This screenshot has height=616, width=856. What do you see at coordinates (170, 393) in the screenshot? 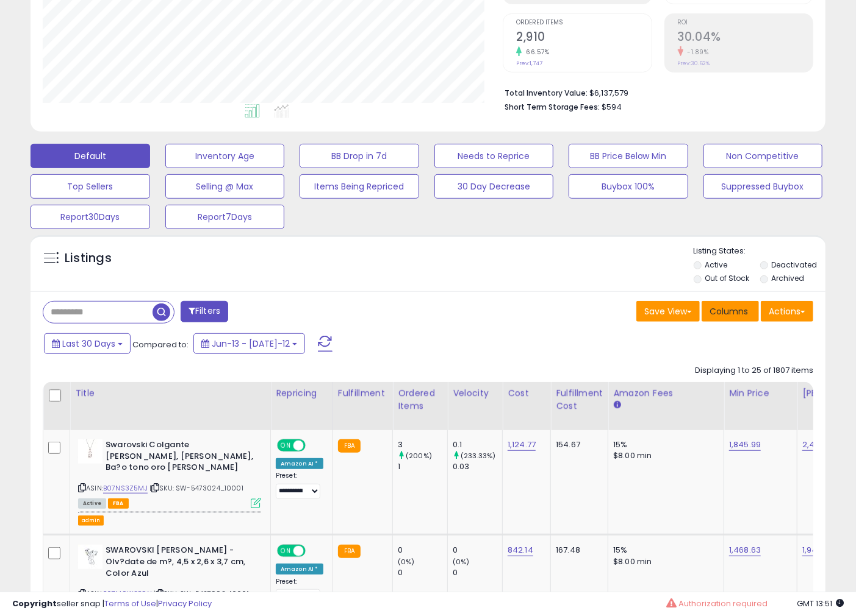
I see `div: Title` at bounding box center [170, 393].